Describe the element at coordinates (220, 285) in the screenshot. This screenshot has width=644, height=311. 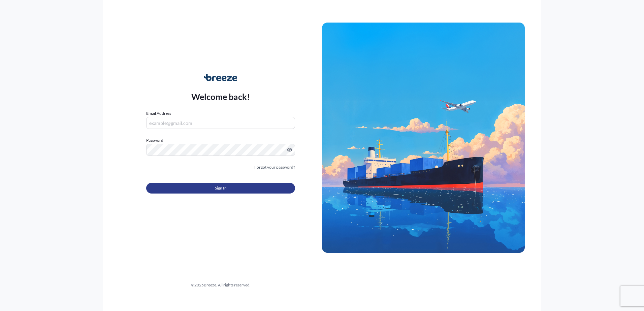
I see `div: © 2025 Breeze. All rights reserved.` at that location.